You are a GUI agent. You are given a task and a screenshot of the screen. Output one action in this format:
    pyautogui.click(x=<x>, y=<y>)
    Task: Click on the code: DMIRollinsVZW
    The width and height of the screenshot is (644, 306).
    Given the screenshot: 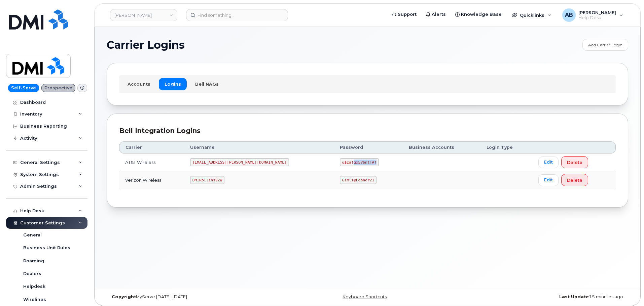 What is the action you would take?
    pyautogui.click(x=207, y=180)
    